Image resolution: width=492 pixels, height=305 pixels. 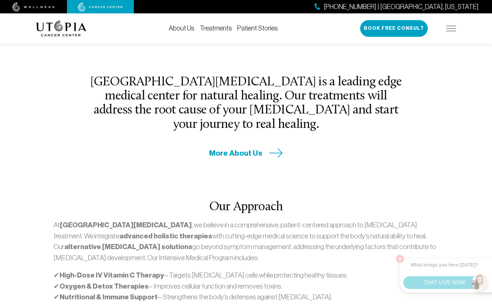 What do you see at coordinates (394, 28) in the screenshot?
I see `button: Book Free Consult` at bounding box center [394, 28].